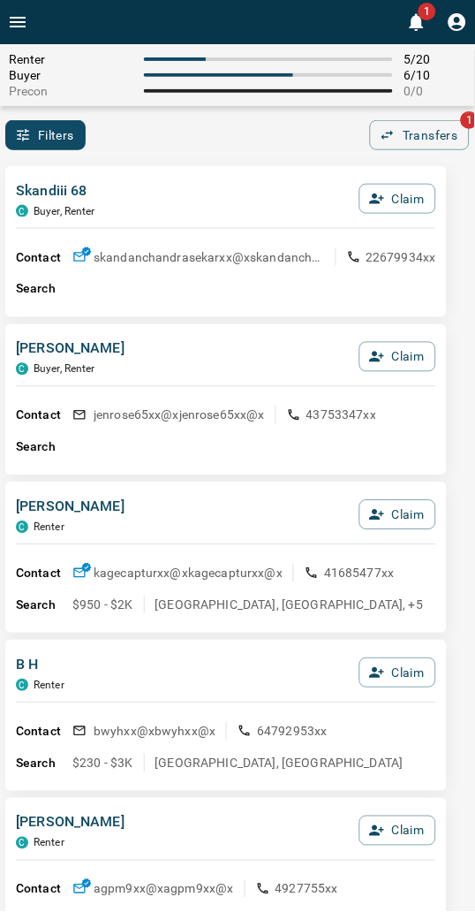  Describe the element at coordinates (307, 890) in the screenshot. I see `p: 4927755xx` at that location.